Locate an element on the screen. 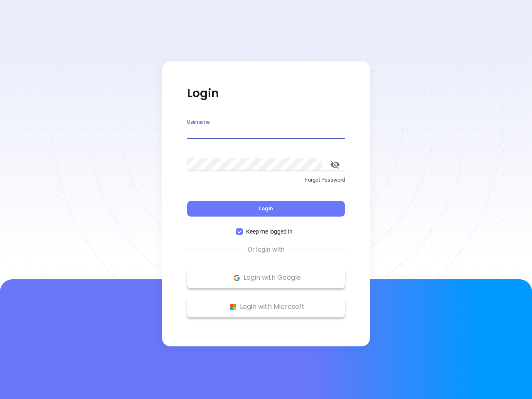 The width and height of the screenshot is (532, 399). img: Google Logo is located at coordinates (236, 278).